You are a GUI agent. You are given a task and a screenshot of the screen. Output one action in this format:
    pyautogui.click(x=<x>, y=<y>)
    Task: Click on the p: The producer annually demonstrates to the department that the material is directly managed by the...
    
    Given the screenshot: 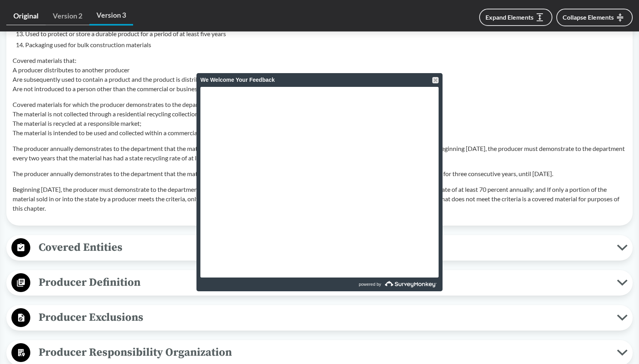 What is the action you would take?
    pyautogui.click(x=319, y=174)
    